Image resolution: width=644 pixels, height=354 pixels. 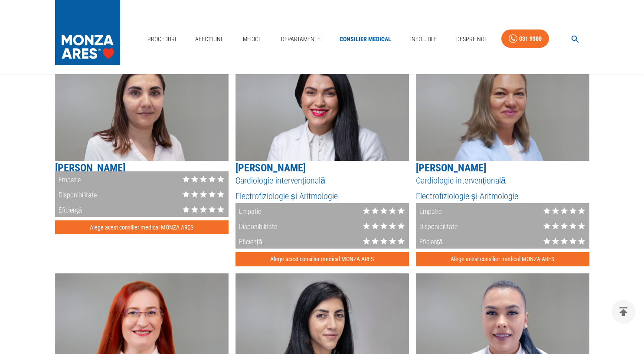 I want to click on a: 031 9300, so click(x=525, y=39).